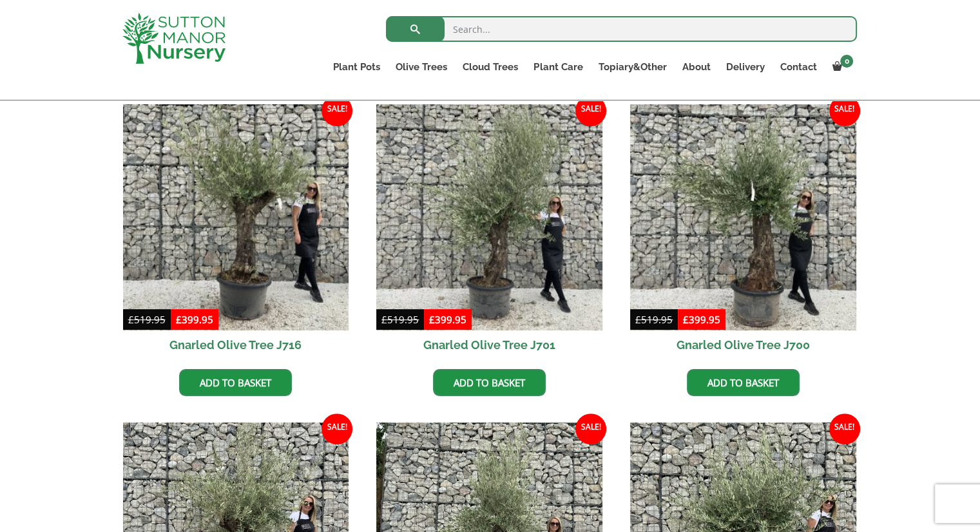 Image resolution: width=980 pixels, height=532 pixels. I want to click on img: Gnarled Olive Tree J701, so click(489, 217).